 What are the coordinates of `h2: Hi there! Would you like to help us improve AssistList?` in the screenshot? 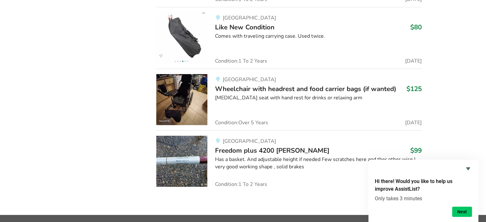 It's located at (423, 185).